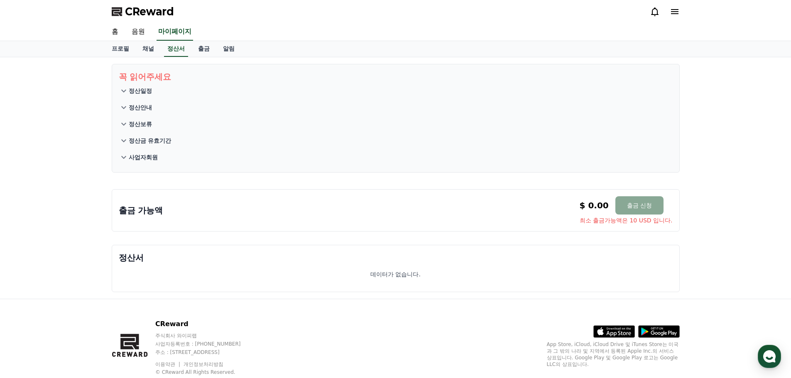 The width and height of the screenshot is (791, 378). I want to click on p: 정산일정, so click(140, 91).